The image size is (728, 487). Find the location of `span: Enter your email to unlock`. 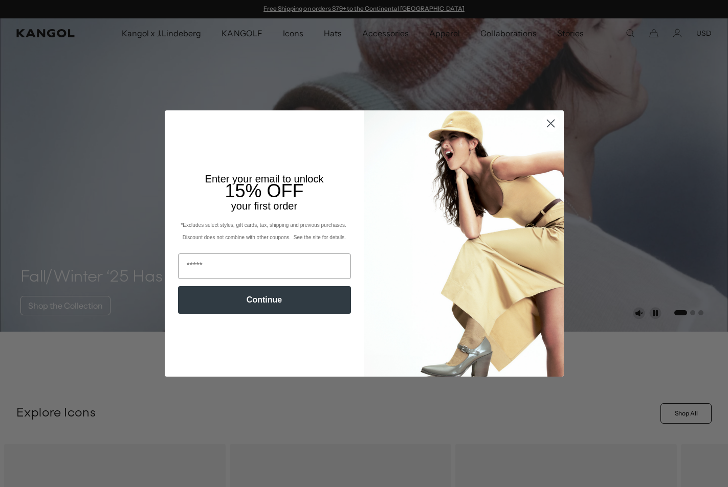

span: Enter your email to unlock is located at coordinates (264, 179).